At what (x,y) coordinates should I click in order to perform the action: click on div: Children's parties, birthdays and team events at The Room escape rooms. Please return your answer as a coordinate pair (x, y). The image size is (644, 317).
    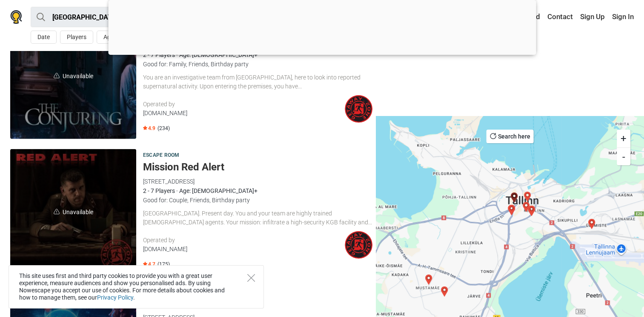
    Looking at the image, I should click on (526, 207).